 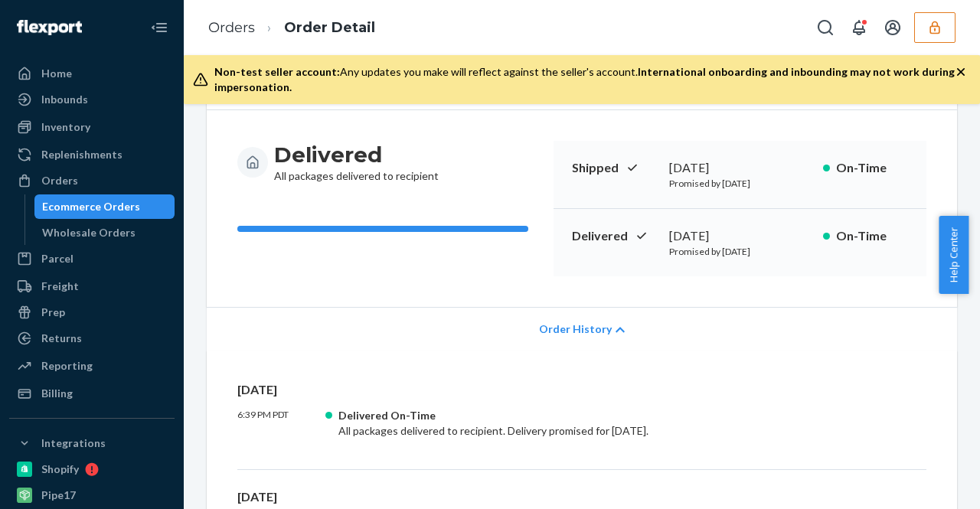 I want to click on a: Returns, so click(x=92, y=338).